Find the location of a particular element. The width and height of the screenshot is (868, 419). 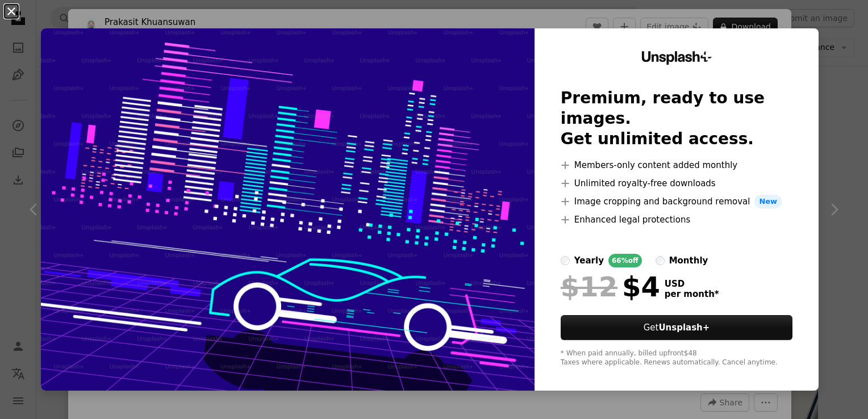

h2: Premium, ready to use images. Get unlimited access. is located at coordinates (677, 119).